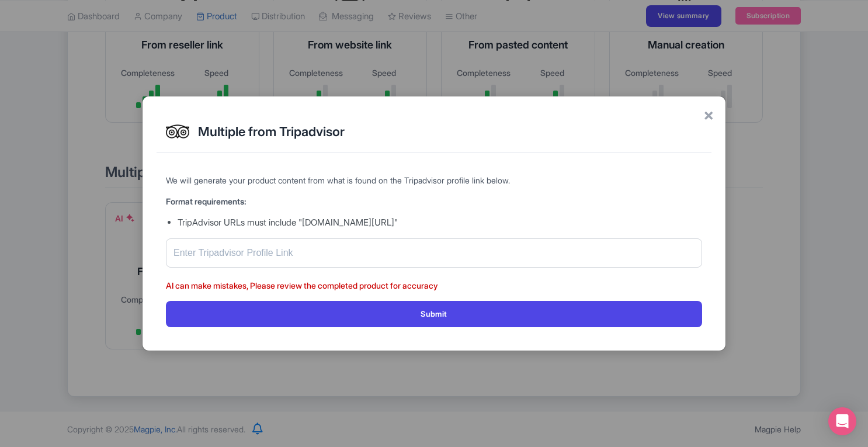 The height and width of the screenshot is (447, 868). Describe the element at coordinates (434, 252) in the screenshot. I see `input: Enter Tripadvisor Profile Link` at that location.